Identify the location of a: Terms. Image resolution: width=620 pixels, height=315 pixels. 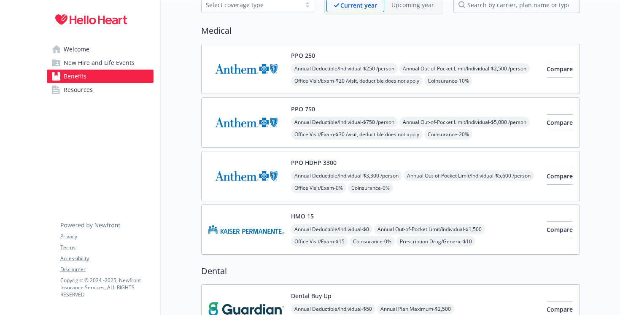
(107, 248).